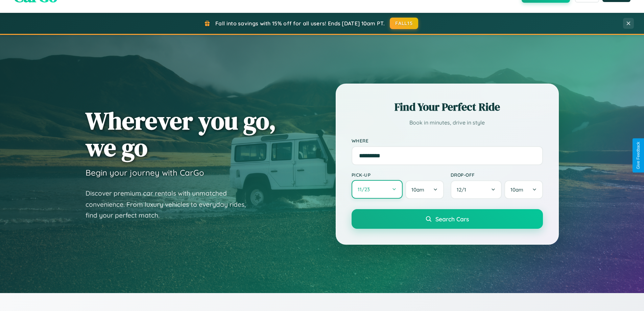 This screenshot has height=311, width=644. Describe the element at coordinates (452, 219) in the screenshot. I see `span: Search Cars` at that location.